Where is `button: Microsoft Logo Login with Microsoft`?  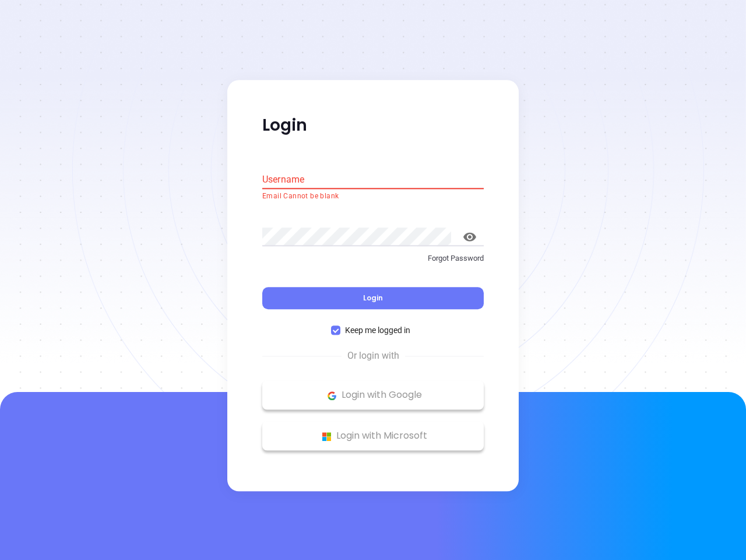 button: Microsoft Logo Login with Microsoft is located at coordinates (373, 436).